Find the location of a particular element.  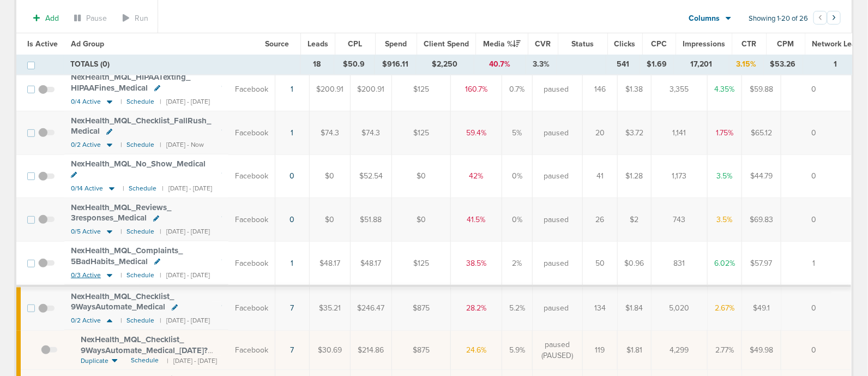

span: 0/5 Active is located at coordinates (86, 231).